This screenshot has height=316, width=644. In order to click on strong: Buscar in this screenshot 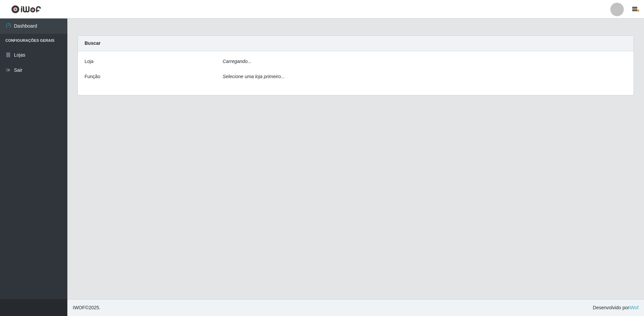, I will do `click(93, 43)`.